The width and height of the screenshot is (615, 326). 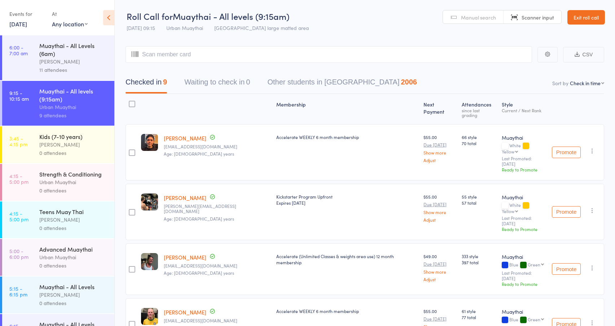 What do you see at coordinates (347, 199) in the screenshot?
I see `div: Kickstarter Program Upfront` at bounding box center [347, 199].